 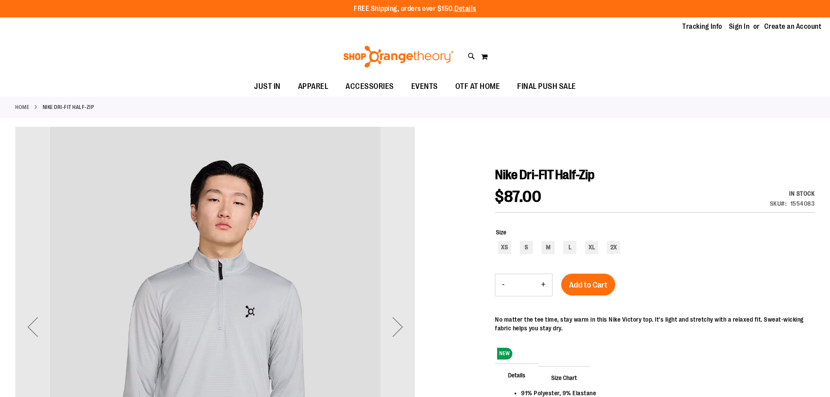 What do you see at coordinates (518, 197) in the screenshot?
I see `span: $87.00` at bounding box center [518, 197].